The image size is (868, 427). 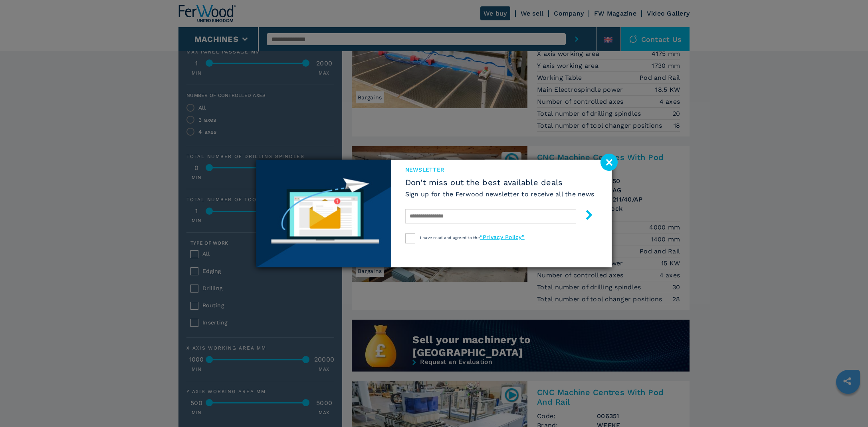 I want to click on button: submit-button, so click(x=585, y=216).